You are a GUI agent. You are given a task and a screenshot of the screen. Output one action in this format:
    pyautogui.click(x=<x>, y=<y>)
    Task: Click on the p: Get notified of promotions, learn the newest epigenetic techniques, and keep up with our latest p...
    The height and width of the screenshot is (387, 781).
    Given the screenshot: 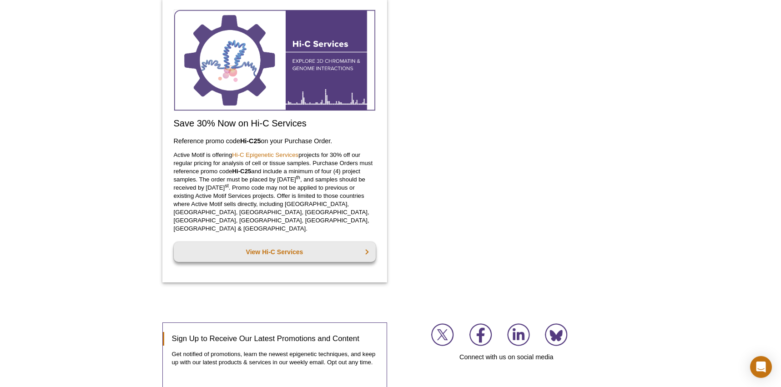 What is the action you would take?
    pyautogui.click(x=275, y=358)
    